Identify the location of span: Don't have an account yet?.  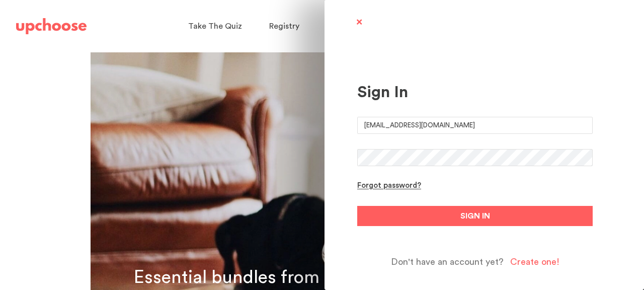
(447, 262).